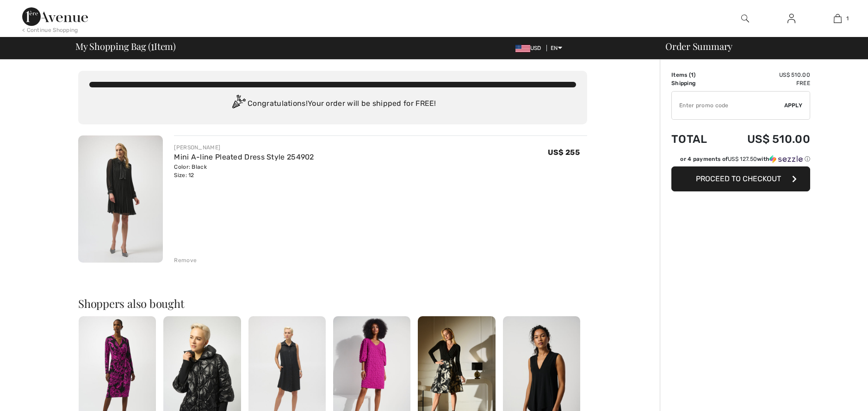  Describe the element at coordinates (244, 171) in the screenshot. I see `div: Color: Black Size: 12` at that location.